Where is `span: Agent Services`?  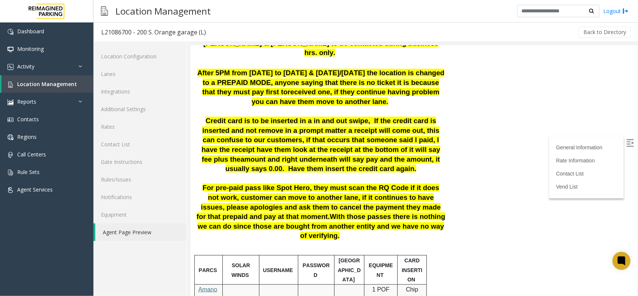 span: Agent Services is located at coordinates (35, 189).